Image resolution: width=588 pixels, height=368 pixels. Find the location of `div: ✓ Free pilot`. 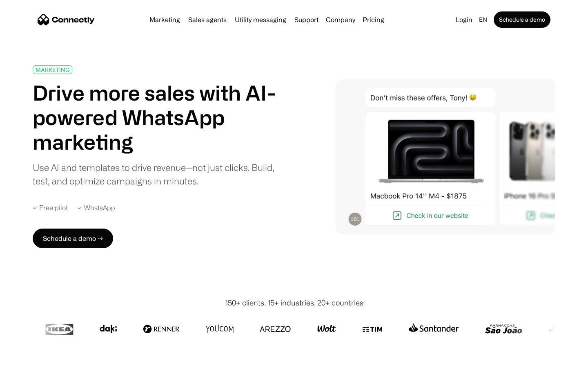

div: ✓ Free pilot is located at coordinates (50, 207).